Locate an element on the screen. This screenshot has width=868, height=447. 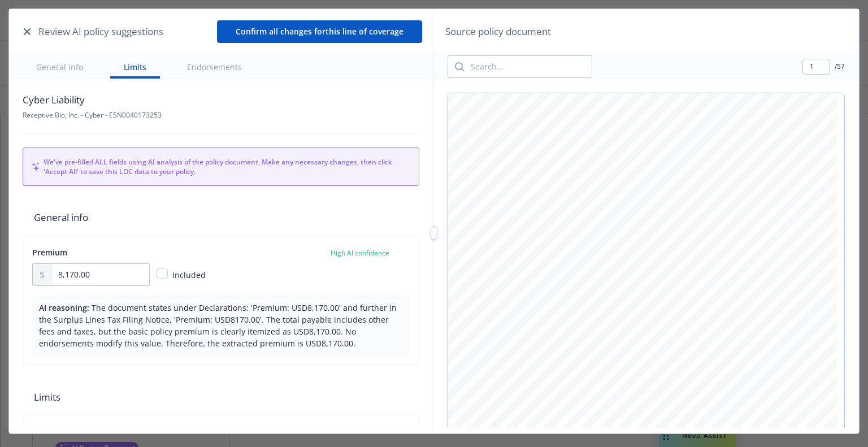
span: Review AI policy suggestions is located at coordinates (101, 31).